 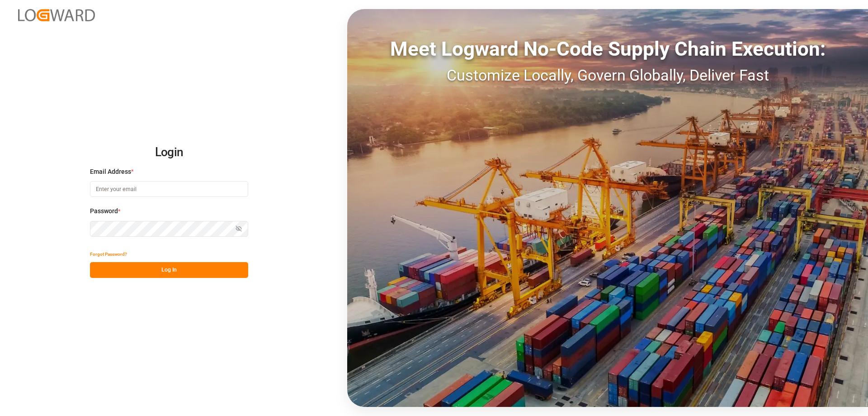 What do you see at coordinates (608, 49) in the screenshot?
I see `div: Meet Logward No-Code Supply Chain Execution:` at bounding box center [608, 49].